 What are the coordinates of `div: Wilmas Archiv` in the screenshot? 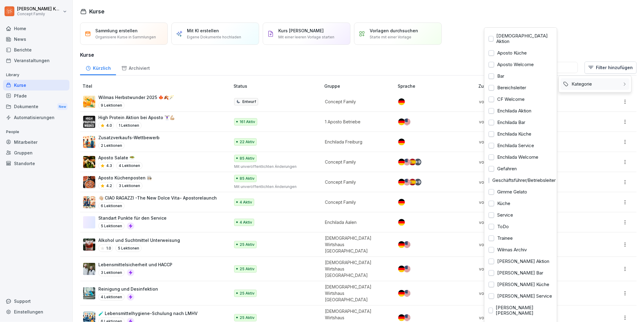 It's located at (521, 250).